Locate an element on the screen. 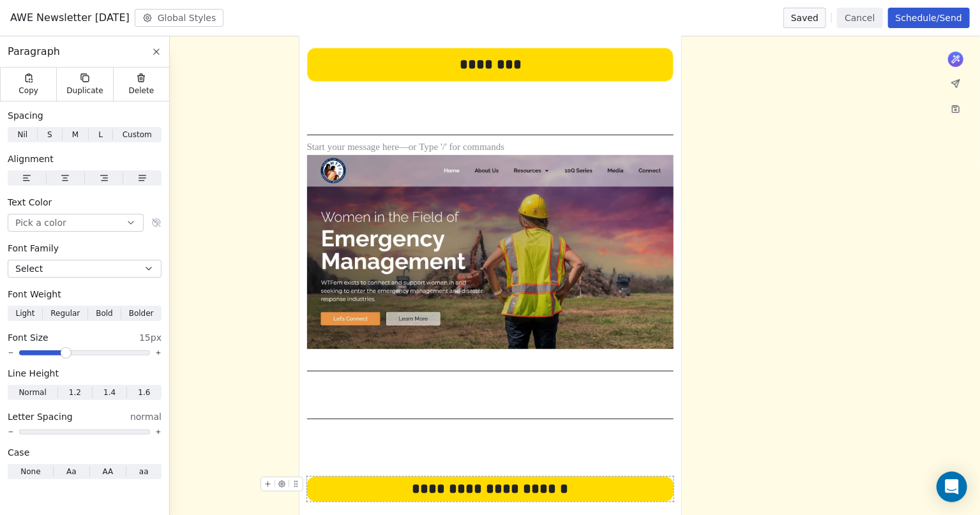  span: Regular is located at coordinates (65, 313).